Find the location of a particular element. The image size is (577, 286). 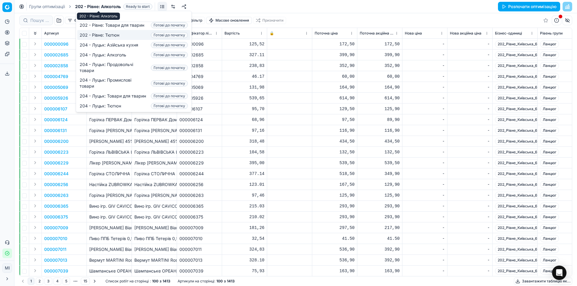

font: Бізнес-одиниці is located at coordinates (508, 33).